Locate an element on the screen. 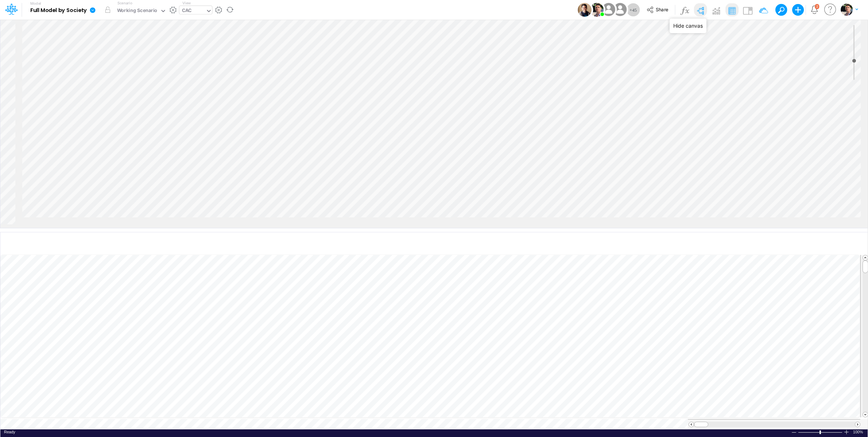 This screenshot has width=868, height=437. div: Zoom In is located at coordinates (846, 432).